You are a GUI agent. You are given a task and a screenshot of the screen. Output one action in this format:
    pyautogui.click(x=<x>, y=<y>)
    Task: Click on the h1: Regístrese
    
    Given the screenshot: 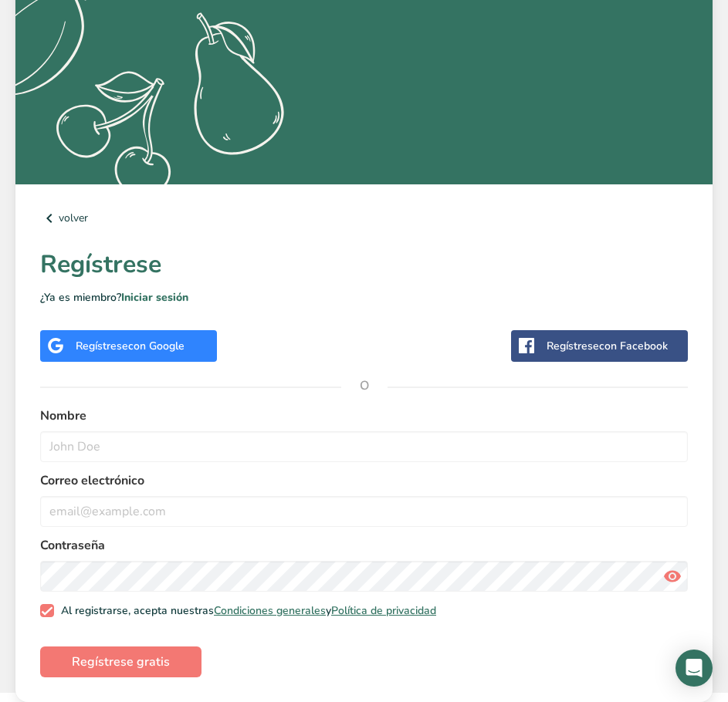 What is the action you would take?
    pyautogui.click(x=363, y=265)
    